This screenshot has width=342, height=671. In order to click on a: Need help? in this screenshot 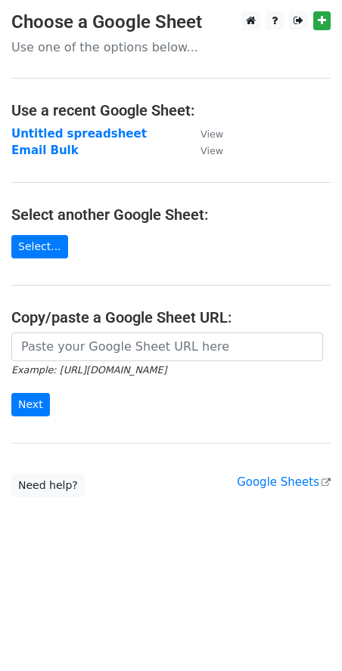, I will do `click(48, 485)`.